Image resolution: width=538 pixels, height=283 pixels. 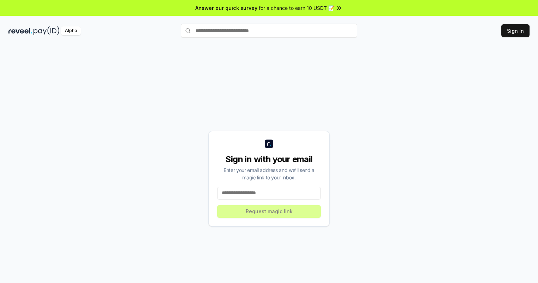 What do you see at coordinates (516, 31) in the screenshot?
I see `button: Sign In` at bounding box center [516, 31].